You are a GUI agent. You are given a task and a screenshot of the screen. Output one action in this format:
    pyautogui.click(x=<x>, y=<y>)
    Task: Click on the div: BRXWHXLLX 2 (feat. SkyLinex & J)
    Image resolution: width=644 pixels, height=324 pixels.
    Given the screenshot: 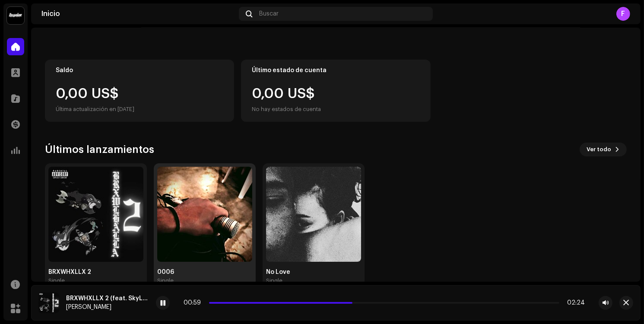 What is the action you would take?
    pyautogui.click(x=108, y=298)
    